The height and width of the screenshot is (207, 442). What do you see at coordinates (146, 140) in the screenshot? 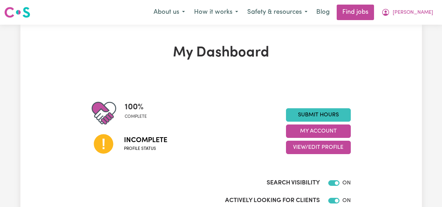
I see `span: Incomplete` at bounding box center [146, 140].